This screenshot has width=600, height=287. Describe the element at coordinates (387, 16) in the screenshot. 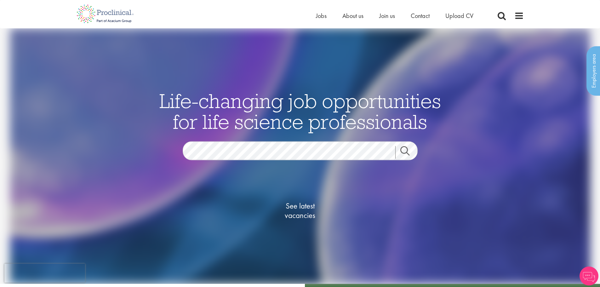

I see `span: Join us` at that location.